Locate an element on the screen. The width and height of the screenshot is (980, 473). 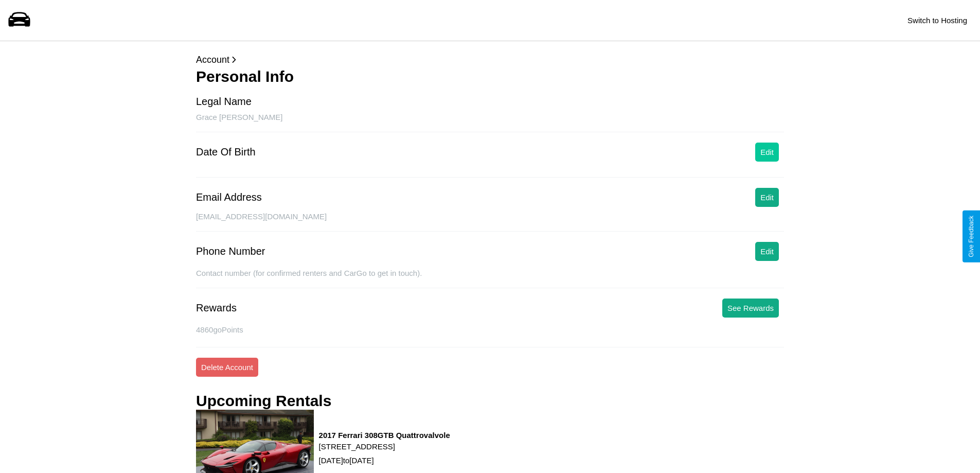
h3: Personal Info is located at coordinates (490, 77).